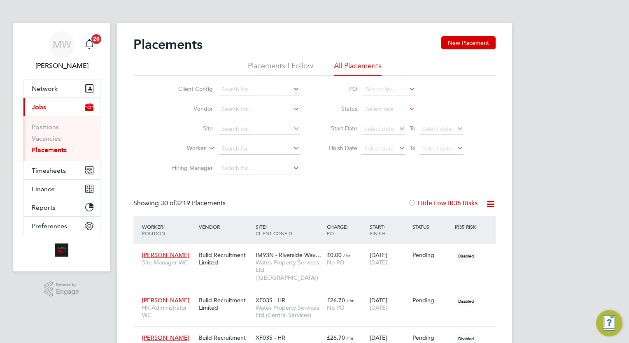  I want to click on a: Go to home page, so click(62, 250).